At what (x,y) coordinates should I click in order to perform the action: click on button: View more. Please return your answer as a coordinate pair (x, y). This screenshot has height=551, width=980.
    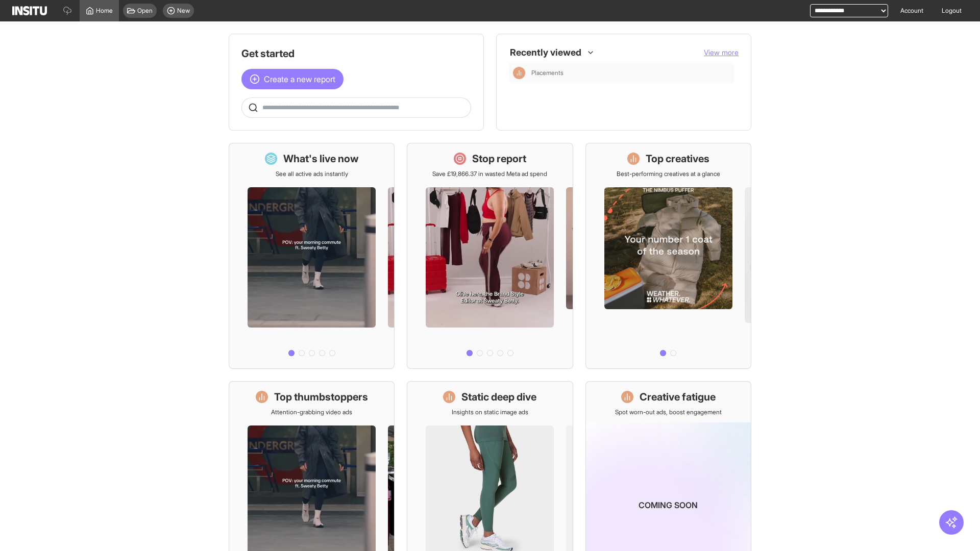
    Looking at the image, I should click on (721, 53).